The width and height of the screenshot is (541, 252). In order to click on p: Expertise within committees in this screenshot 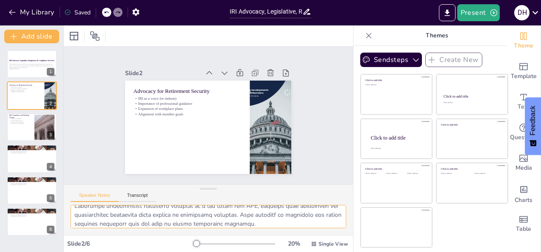, I will do `click(20, 122)`.